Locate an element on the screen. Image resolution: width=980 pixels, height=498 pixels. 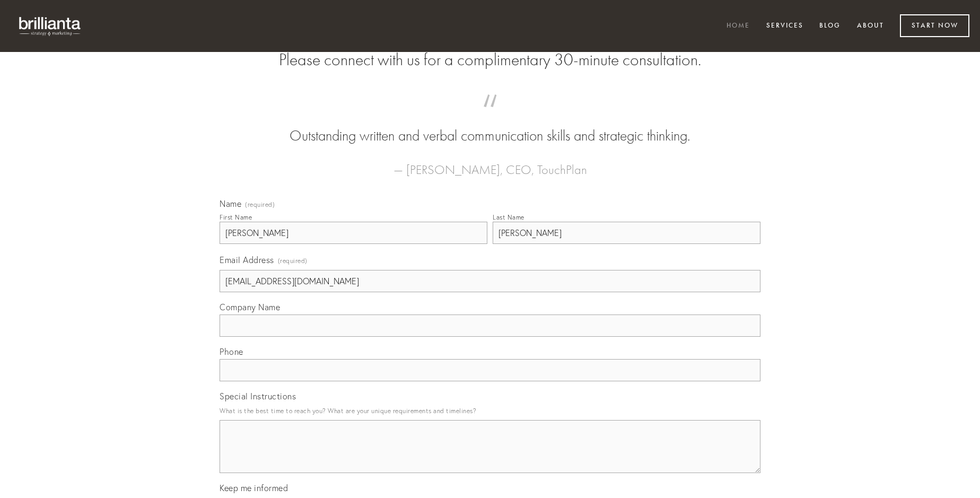
div: Last Name is located at coordinates (509, 217).